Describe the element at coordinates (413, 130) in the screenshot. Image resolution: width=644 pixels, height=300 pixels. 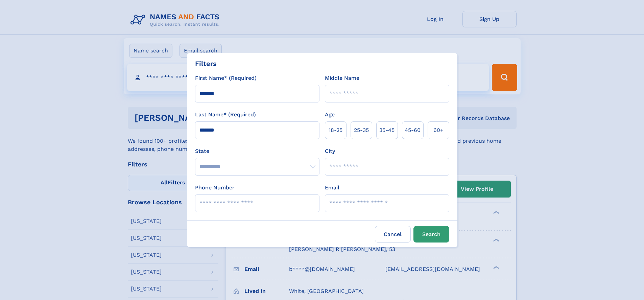
I see `span: 45‑60` at that location.